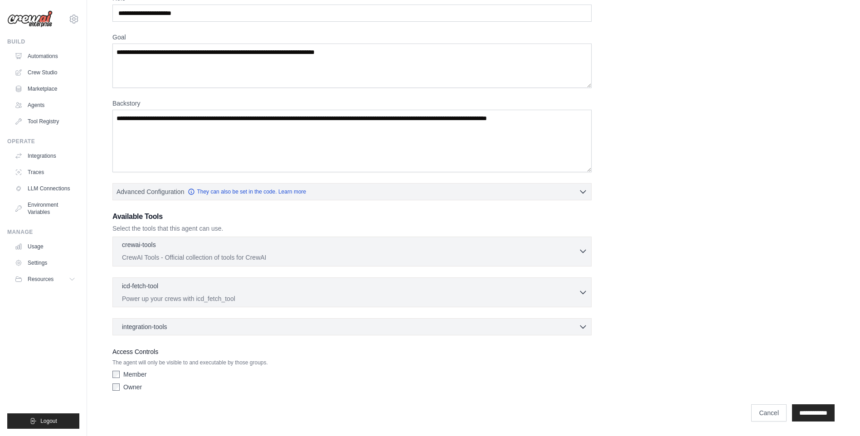 This screenshot has width=860, height=436. What do you see at coordinates (40, 279) in the screenshot?
I see `span: Resources` at bounding box center [40, 279].